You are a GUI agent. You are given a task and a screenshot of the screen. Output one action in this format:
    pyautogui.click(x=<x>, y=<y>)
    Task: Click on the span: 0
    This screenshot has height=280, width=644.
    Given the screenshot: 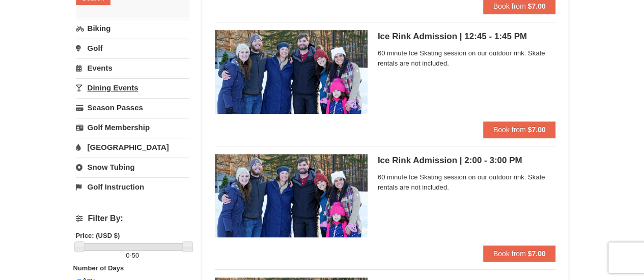 What is the action you would take?
    pyautogui.click(x=128, y=256)
    